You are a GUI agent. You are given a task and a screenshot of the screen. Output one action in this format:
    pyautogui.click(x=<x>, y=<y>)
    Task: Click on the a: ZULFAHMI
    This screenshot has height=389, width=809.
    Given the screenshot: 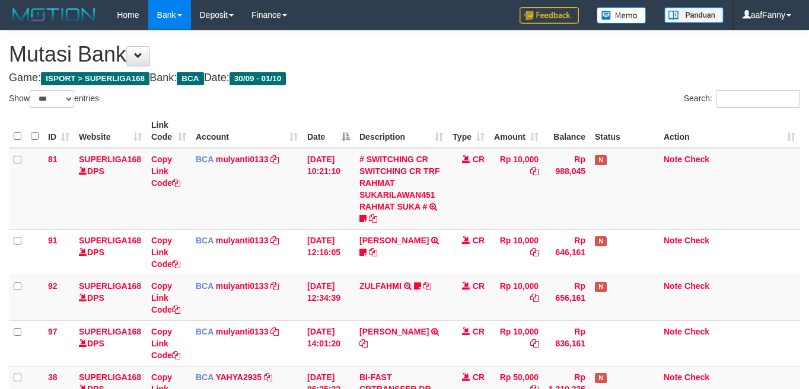 What is the action you would take?
    pyautogui.click(x=380, y=286)
    